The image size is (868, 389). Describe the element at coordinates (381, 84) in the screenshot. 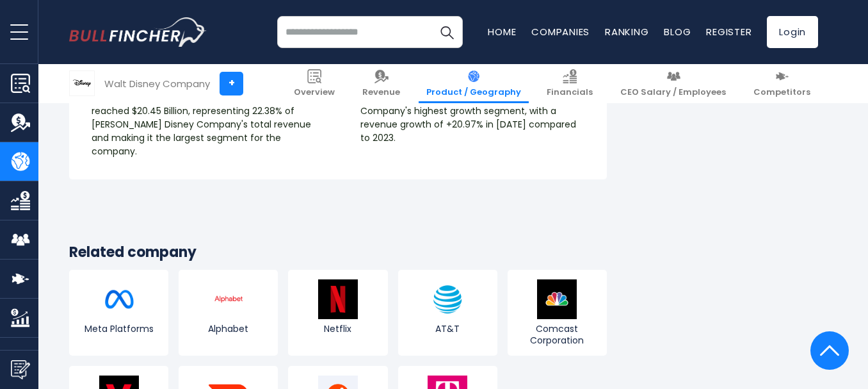

I see `a: Revenue` at that location.